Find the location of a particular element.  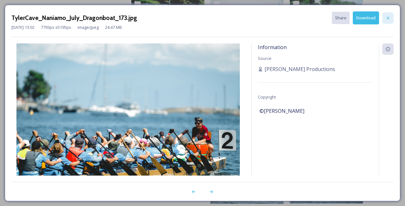

h3: TylerCave_Naniamo_July_Dragonboat_173.jpg is located at coordinates (74, 18).